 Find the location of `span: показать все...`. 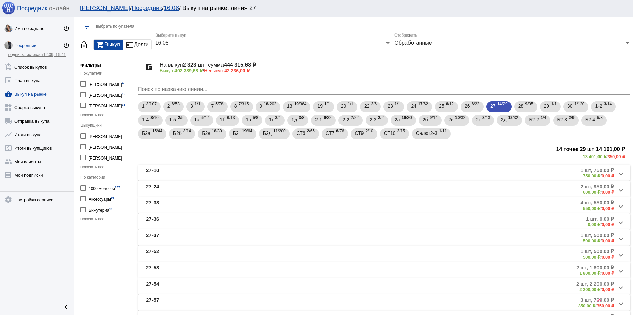

span: показать все... is located at coordinates (94, 167).